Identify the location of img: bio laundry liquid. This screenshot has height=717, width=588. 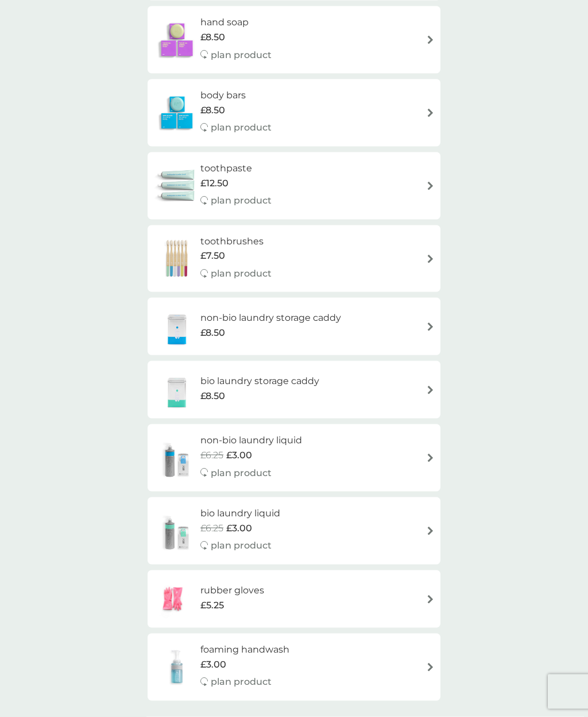
(177, 532).